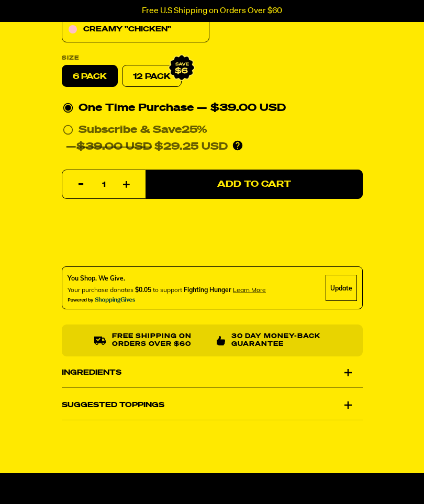  I want to click on label: Size, so click(212, 58).